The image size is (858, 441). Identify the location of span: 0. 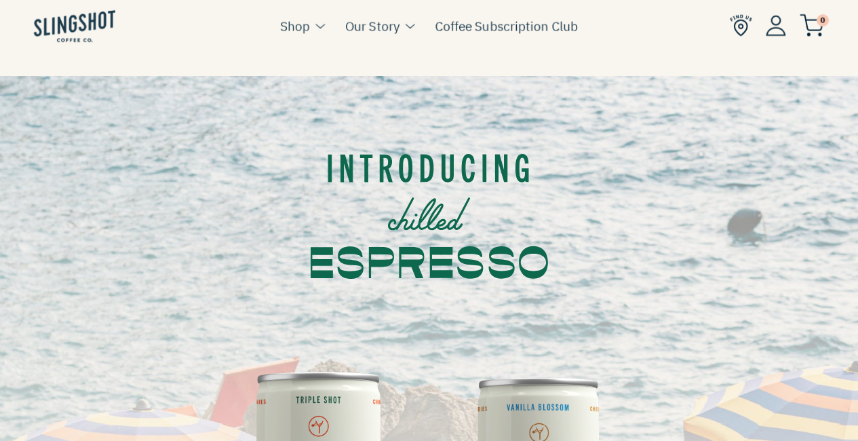
(823, 20).